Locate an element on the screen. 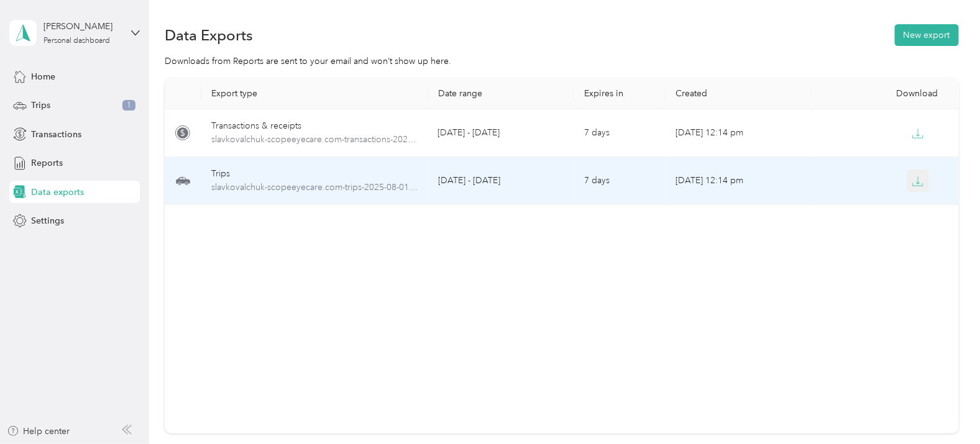 The width and height of the screenshot is (980, 444). div: Help center is located at coordinates (39, 431).